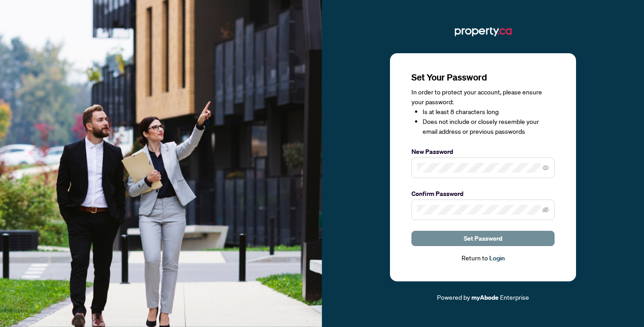 The width and height of the screenshot is (644, 327). I want to click on span: Enterprise, so click(514, 297).